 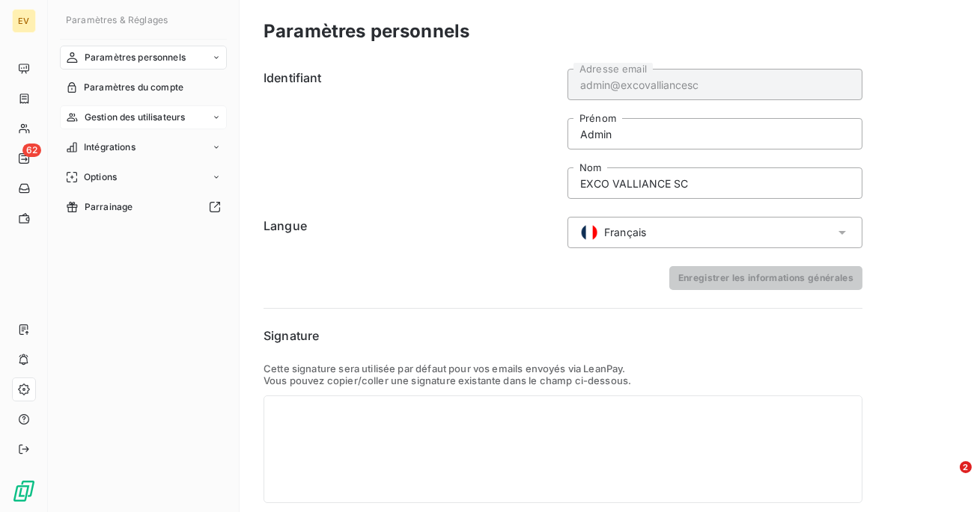 What do you see at coordinates (134, 118) in the screenshot?
I see `span: Gestion des utilisateurs` at bounding box center [134, 118].